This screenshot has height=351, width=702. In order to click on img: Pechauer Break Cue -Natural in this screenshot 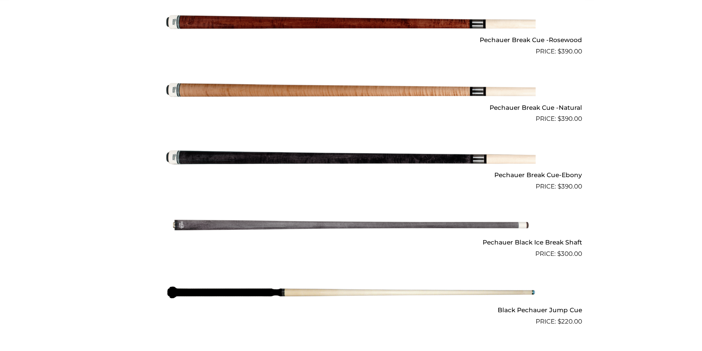, I will do `click(351, 90)`.